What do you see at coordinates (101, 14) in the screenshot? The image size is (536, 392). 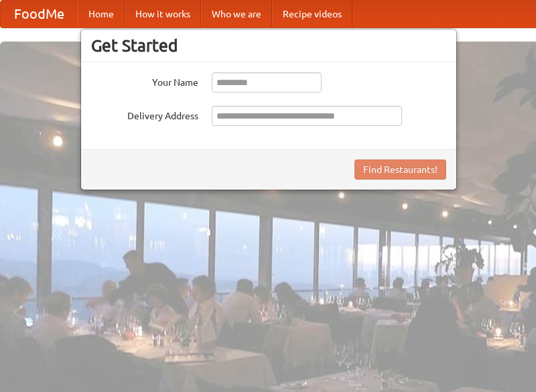 I see `a: Home` at bounding box center [101, 14].